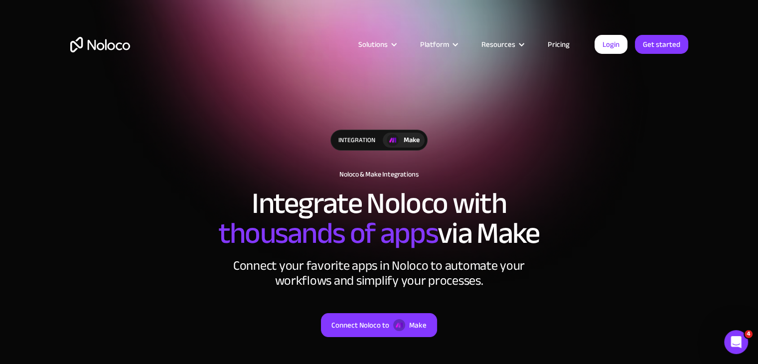  What do you see at coordinates (611, 44) in the screenshot?
I see `a: Login` at bounding box center [611, 44].